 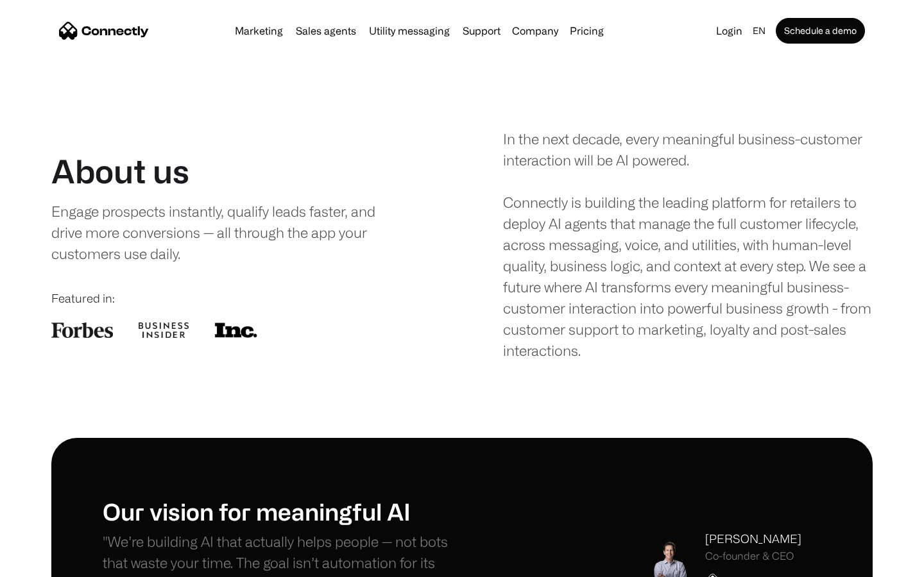 What do you see at coordinates (729, 30) in the screenshot?
I see `a: Login` at bounding box center [729, 30].